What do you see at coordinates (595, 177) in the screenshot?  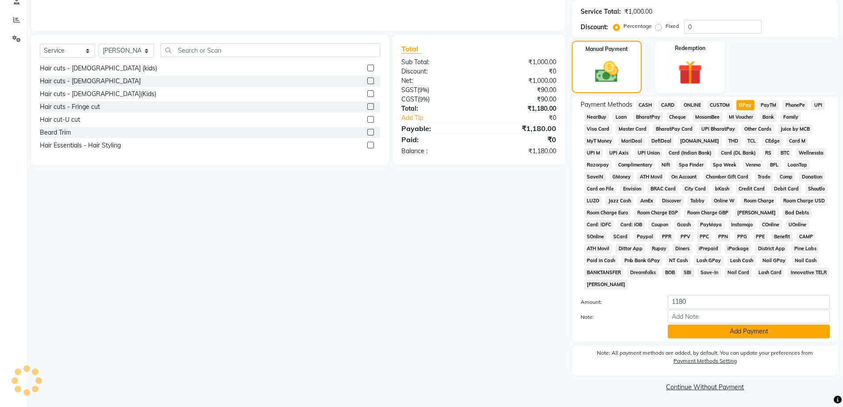 I see `span: SaveIN` at bounding box center [595, 177].